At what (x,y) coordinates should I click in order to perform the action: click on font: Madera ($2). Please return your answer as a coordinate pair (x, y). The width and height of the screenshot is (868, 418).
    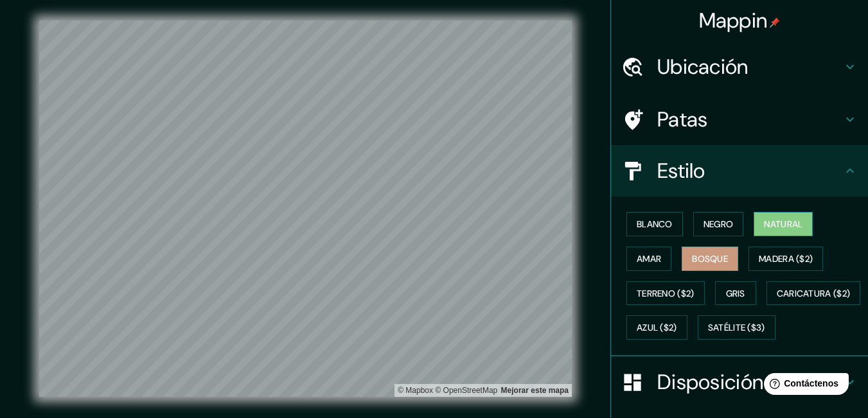
    Looking at the image, I should click on (786, 259).